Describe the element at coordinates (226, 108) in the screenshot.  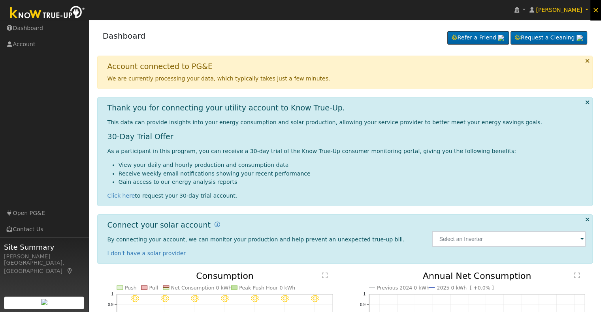
I see `h1: Thank you for connecting your utility account to Know True-Up.` at that location.